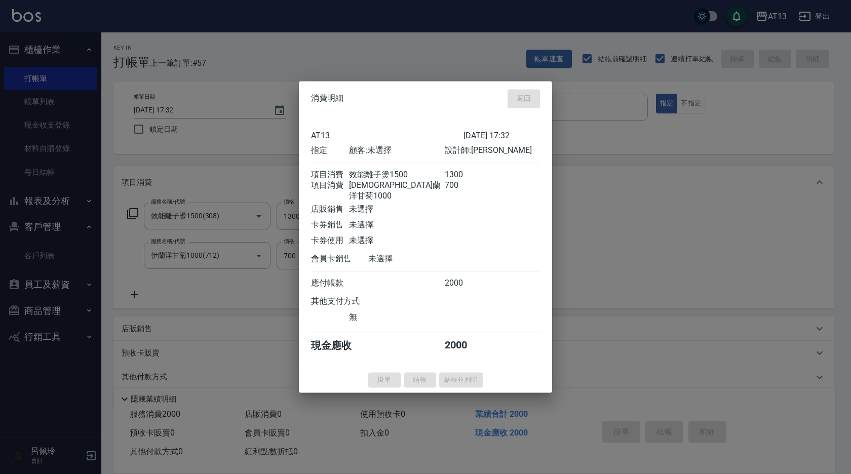 The width and height of the screenshot is (851, 474). Describe the element at coordinates (339, 345) in the screenshot. I see `div: 現金應收` at that location.